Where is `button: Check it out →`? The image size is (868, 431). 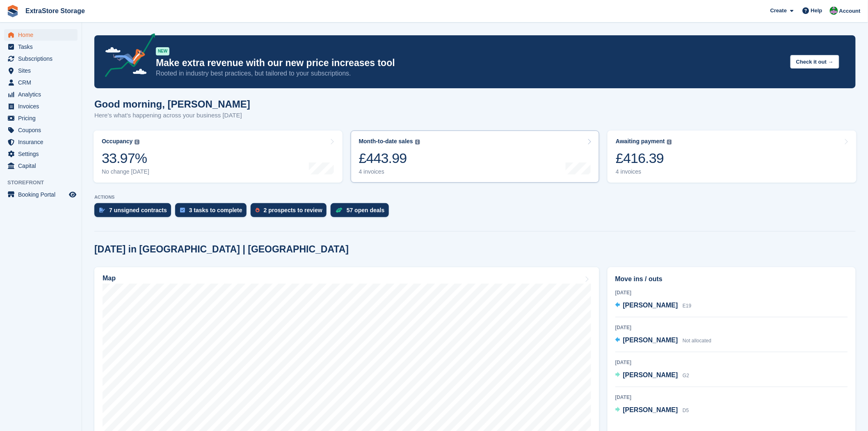 button: Check it out → is located at coordinates (815, 62).